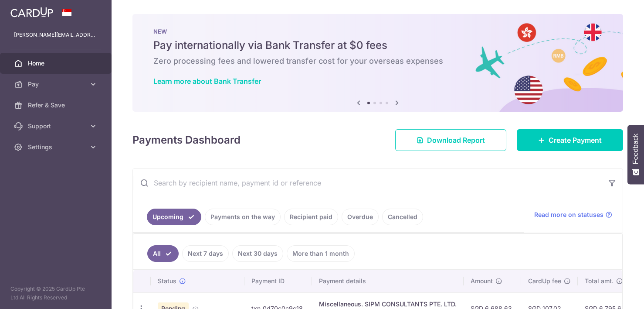 This screenshot has height=309, width=644. What do you see at coordinates (569, 215) in the screenshot?
I see `span: Read more on statuses` at bounding box center [569, 215].